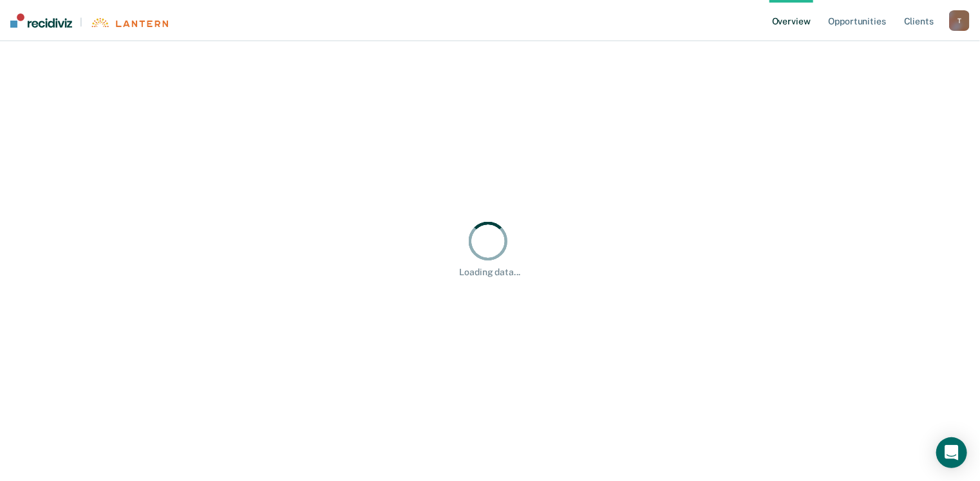 Image resolution: width=980 pixels, height=481 pixels. What do you see at coordinates (960, 20) in the screenshot?
I see `div: T` at bounding box center [960, 20].